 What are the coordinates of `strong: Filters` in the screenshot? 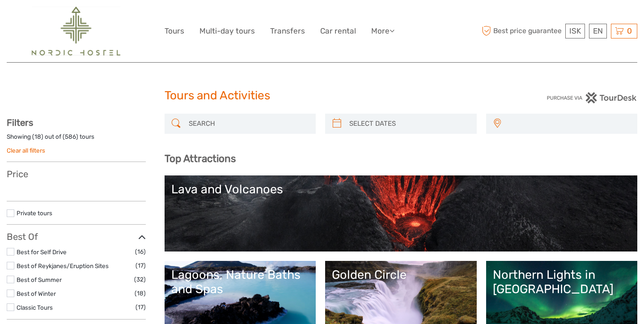 It's located at (19, 123).